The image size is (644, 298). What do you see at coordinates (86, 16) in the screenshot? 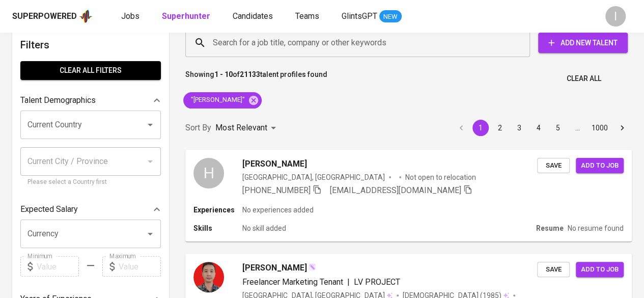
I see `img: app logo` at bounding box center [86, 16].